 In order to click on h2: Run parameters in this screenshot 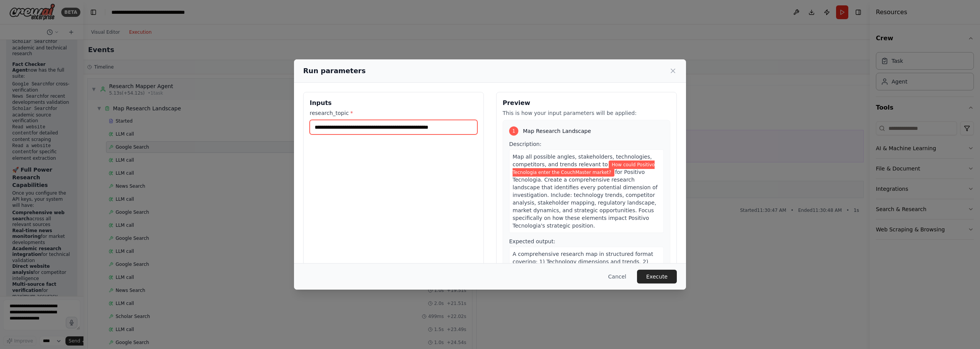, I will do `click(334, 71)`.